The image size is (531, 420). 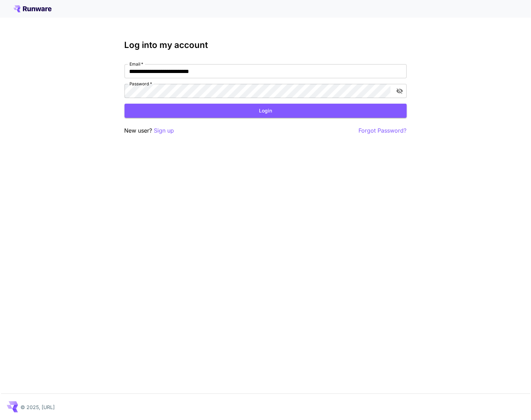 What do you see at coordinates (400, 91) in the screenshot?
I see `button: toggle password visibility` at bounding box center [400, 91].